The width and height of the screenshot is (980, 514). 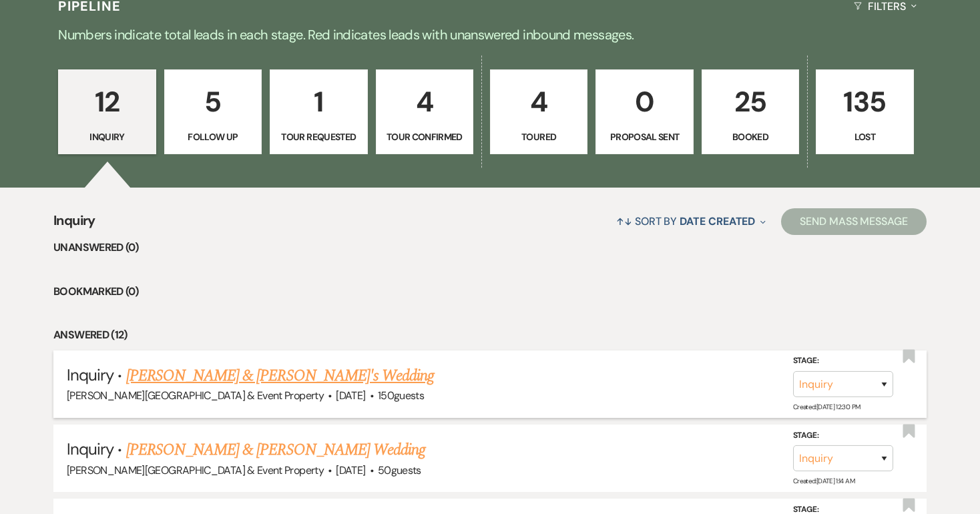 I want to click on p: Proposal Sent, so click(x=644, y=137).